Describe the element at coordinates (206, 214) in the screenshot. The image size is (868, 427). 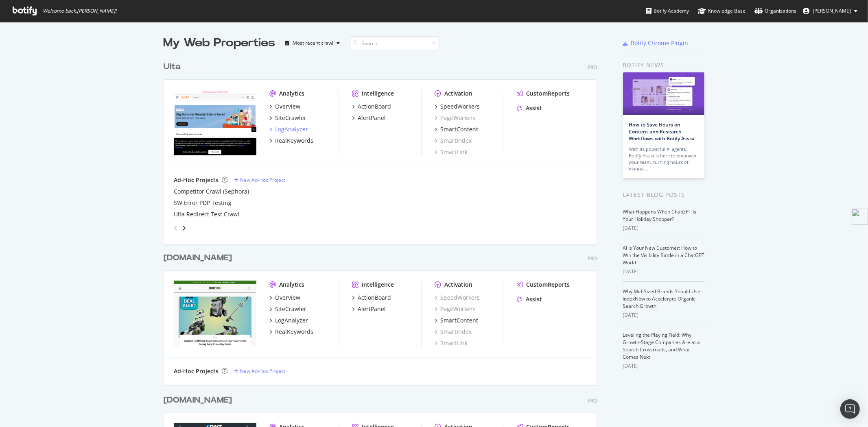
I see `a: Ulta Redirect Test Crawl` at that location.